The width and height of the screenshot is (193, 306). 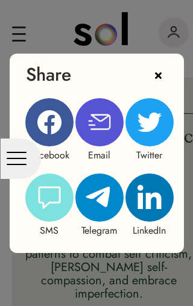 What do you see at coordinates (33, 20) in the screenshot?
I see `button: Play Video` at bounding box center [33, 20].